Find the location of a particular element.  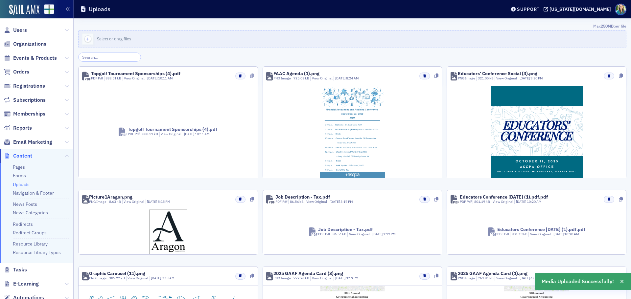

div: 321.05 kB is located at coordinates (484, 79).